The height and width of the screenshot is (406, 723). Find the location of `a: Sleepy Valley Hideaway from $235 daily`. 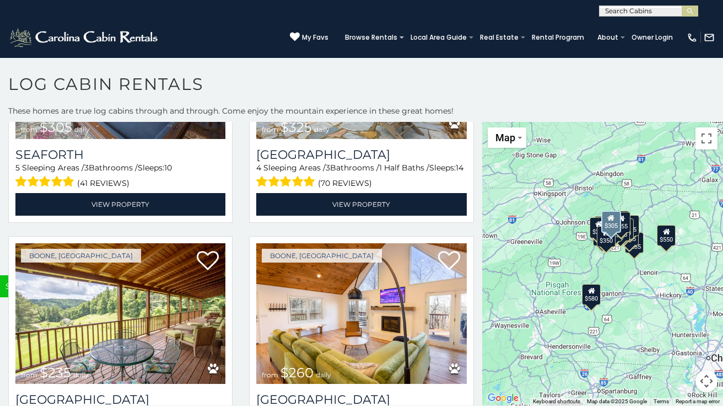

a: Sleepy Valley Hideaway from $235 daily is located at coordinates (120, 313).